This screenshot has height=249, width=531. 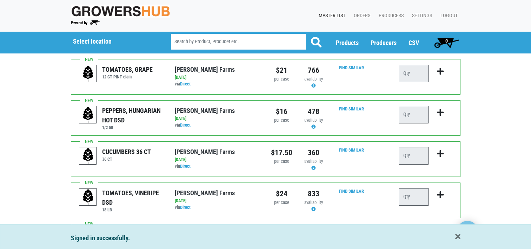 I want to click on span: Producers, so click(x=384, y=42).